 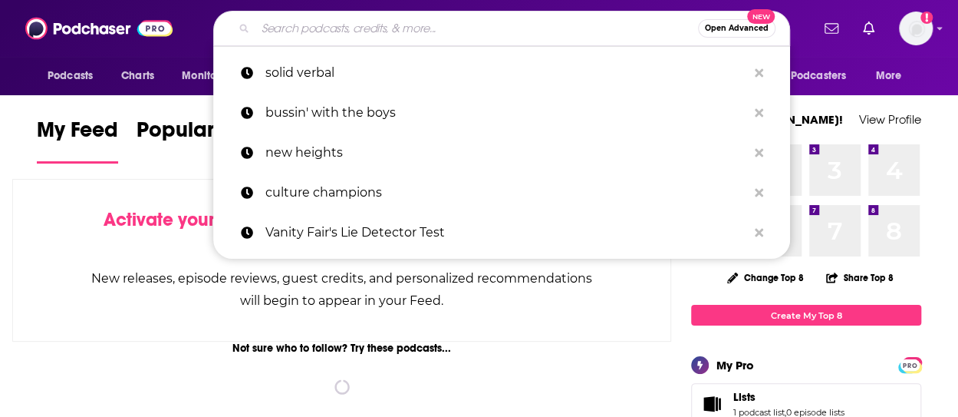 What do you see at coordinates (806, 315) in the screenshot?
I see `a: Create My Top 8` at bounding box center [806, 315].